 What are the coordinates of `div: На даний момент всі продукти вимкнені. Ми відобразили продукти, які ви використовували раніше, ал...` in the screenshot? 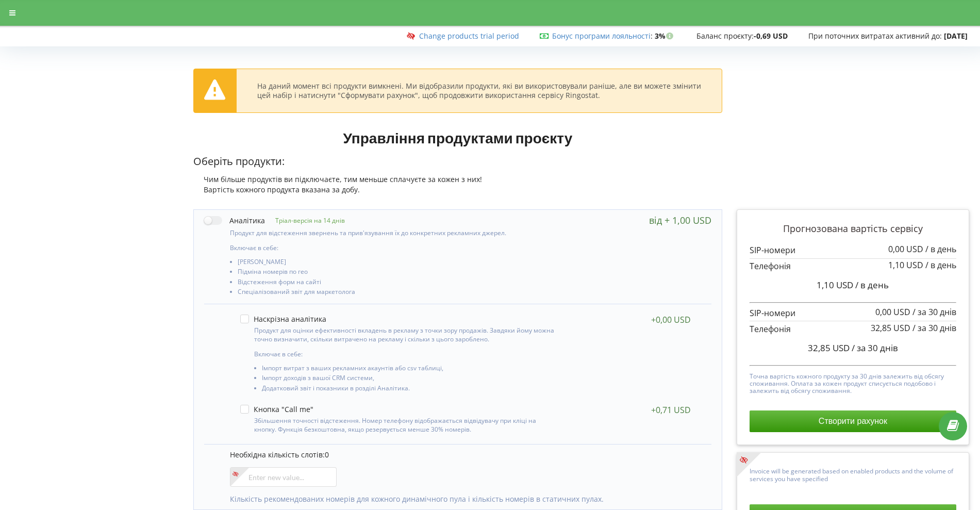 It's located at (479, 91).